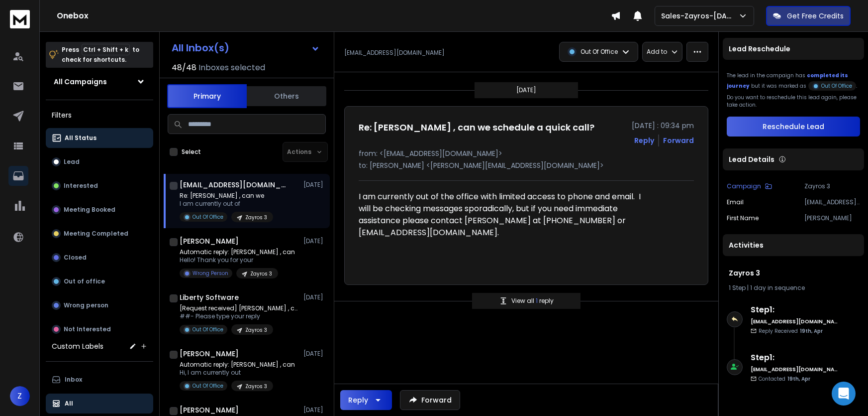  What do you see at coordinates (237, 373) in the screenshot?
I see `p: Hi, I am currently out` at bounding box center [237, 373].